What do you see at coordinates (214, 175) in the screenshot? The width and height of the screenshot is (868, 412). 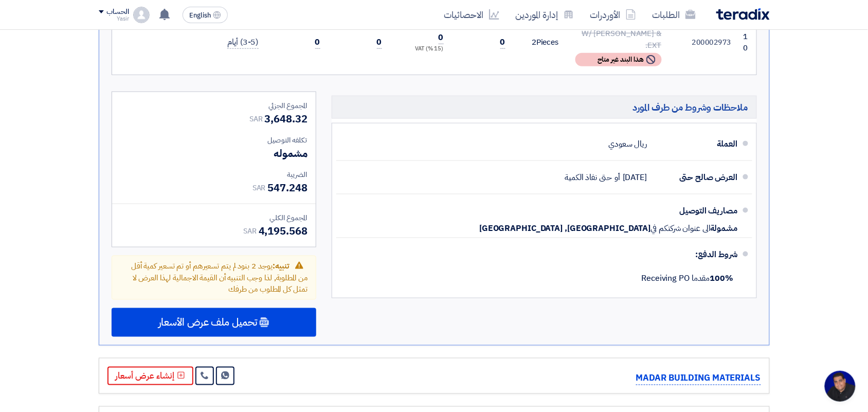 I see `div: الضريبة` at bounding box center [214, 175].